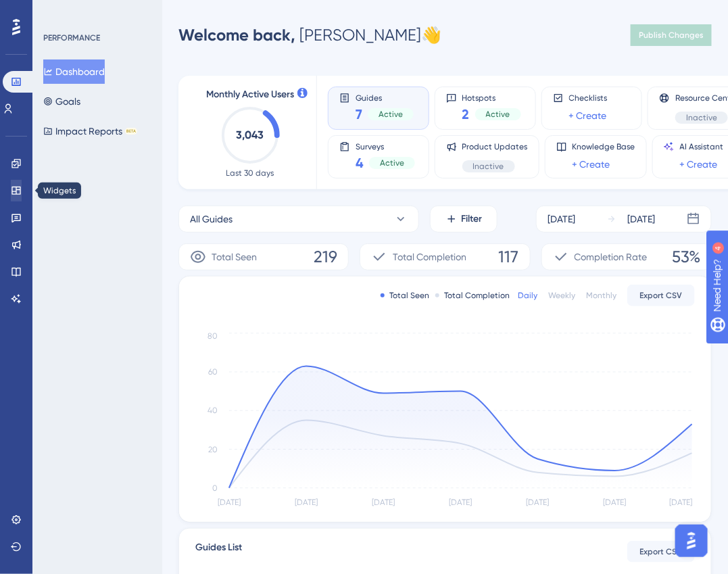  What do you see at coordinates (671, 35) in the screenshot?
I see `button: Publish Changes` at bounding box center [671, 35].